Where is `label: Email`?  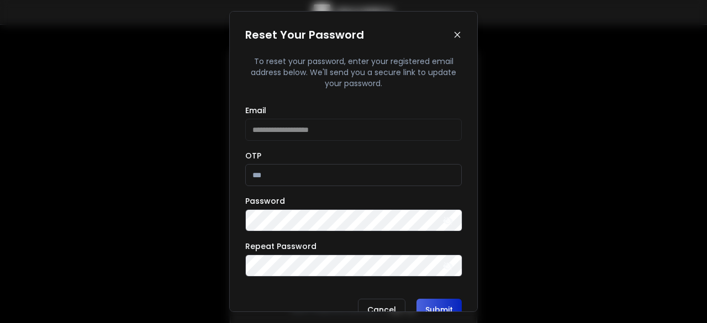
label: Email is located at coordinates (256, 111).